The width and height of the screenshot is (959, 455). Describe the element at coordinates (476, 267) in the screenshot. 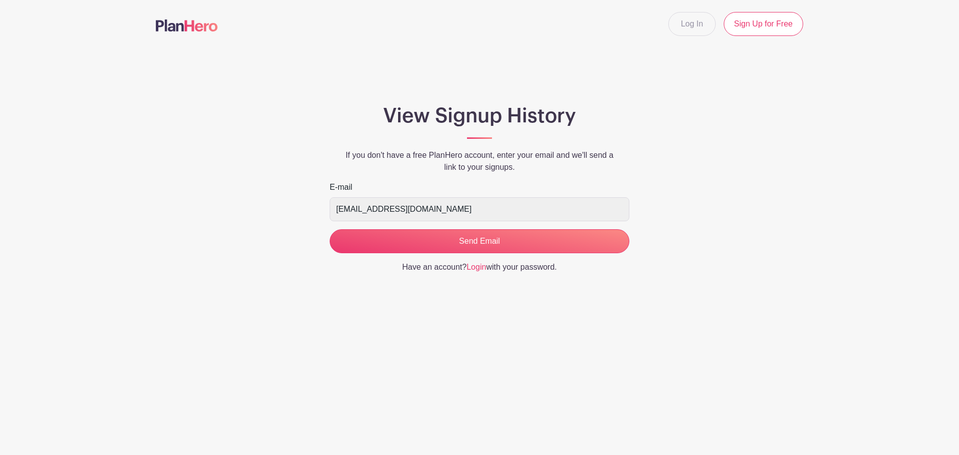

I see `a: Login` at that location.